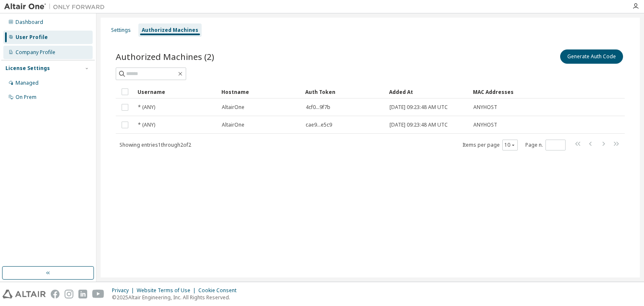 This screenshot has width=644, height=306. I want to click on img: youtube.svg, so click(98, 294).